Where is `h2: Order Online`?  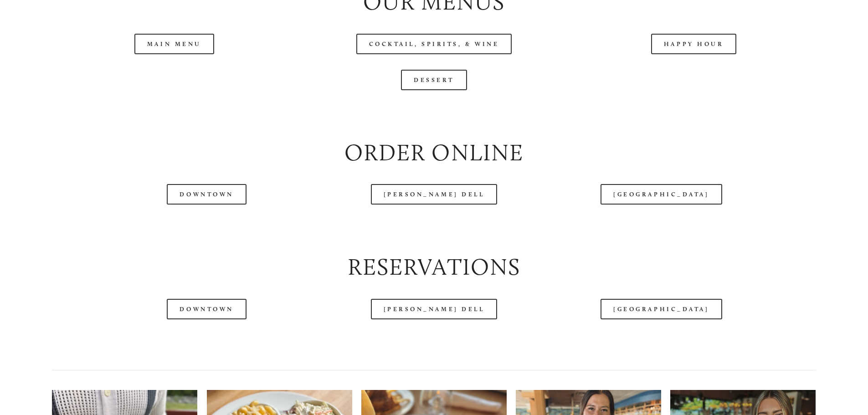 h2: Order Online is located at coordinates (434, 153).